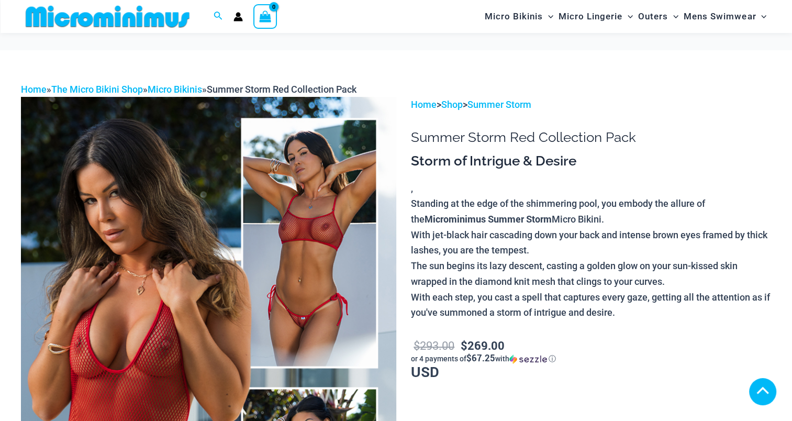 The image size is (792, 421). I want to click on img: MM SHOP LOGO FLAT, so click(107, 16).